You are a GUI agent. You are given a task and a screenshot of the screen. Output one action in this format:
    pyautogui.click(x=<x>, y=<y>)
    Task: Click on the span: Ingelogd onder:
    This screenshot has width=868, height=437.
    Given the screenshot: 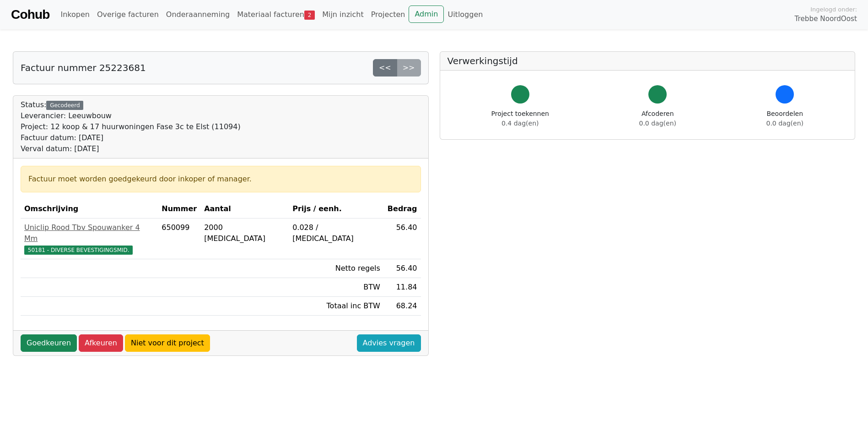 What is the action you would take?
    pyautogui.click(x=834, y=9)
    